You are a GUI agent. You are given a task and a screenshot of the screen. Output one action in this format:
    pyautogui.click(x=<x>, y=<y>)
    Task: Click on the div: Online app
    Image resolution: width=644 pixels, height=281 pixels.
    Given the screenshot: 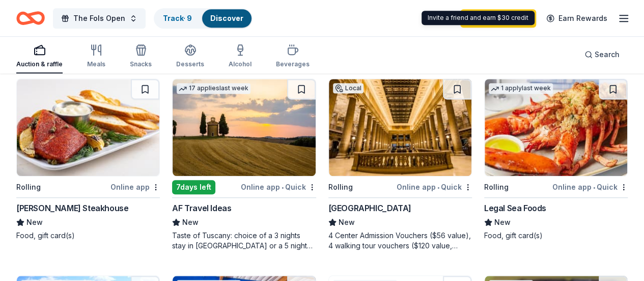 What is the action you would take?
    pyautogui.click(x=135, y=187)
    